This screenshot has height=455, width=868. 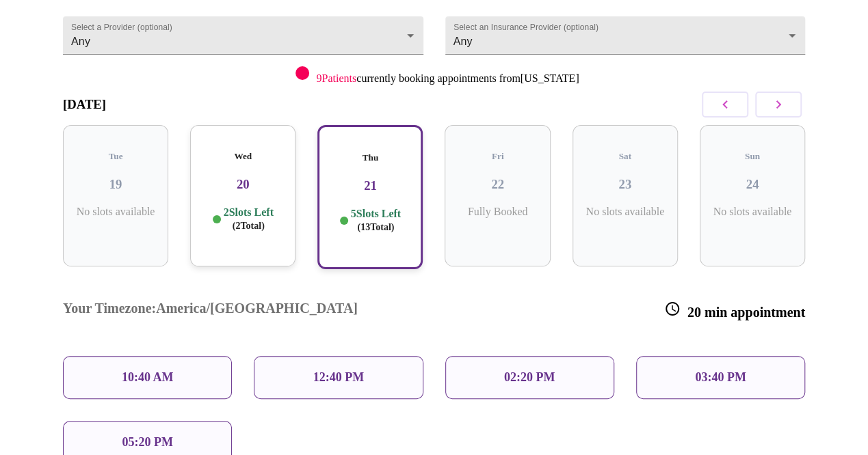 What do you see at coordinates (720, 378) in the screenshot?
I see `p: 03:40 PM` at bounding box center [720, 378].